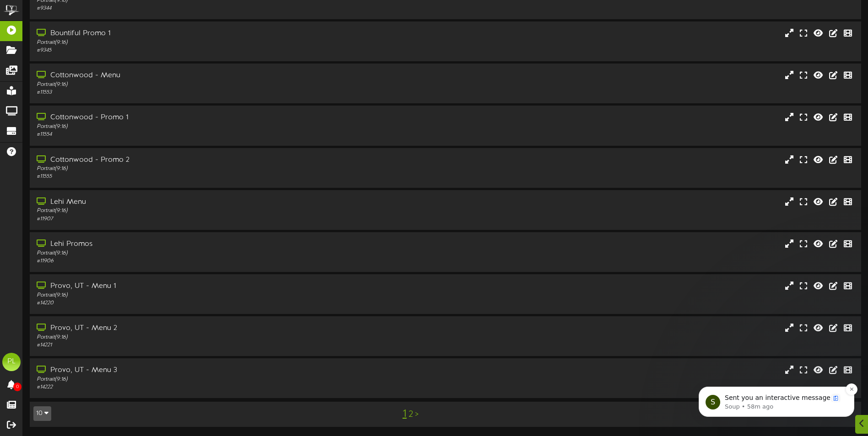 This screenshot has width=868, height=436. Describe the element at coordinates (202, 117) in the screenshot. I see `div: Cottonwood - Promo 1` at that location.